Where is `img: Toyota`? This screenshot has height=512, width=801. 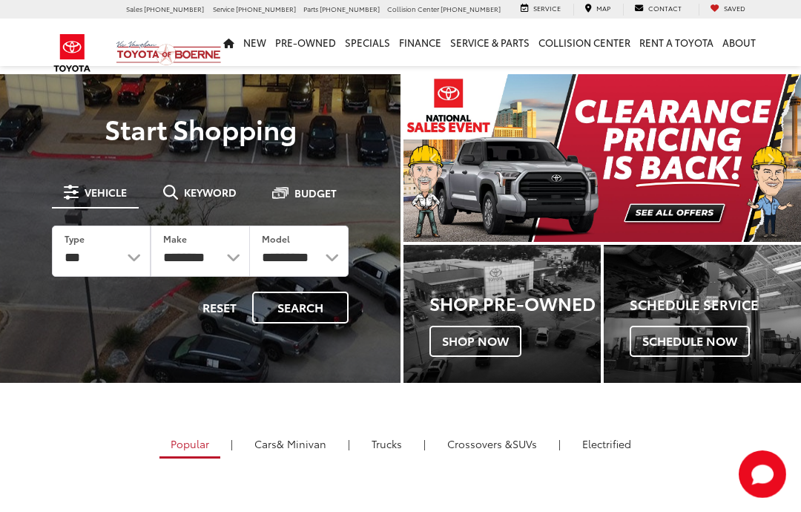 img: Toyota is located at coordinates (72, 53).